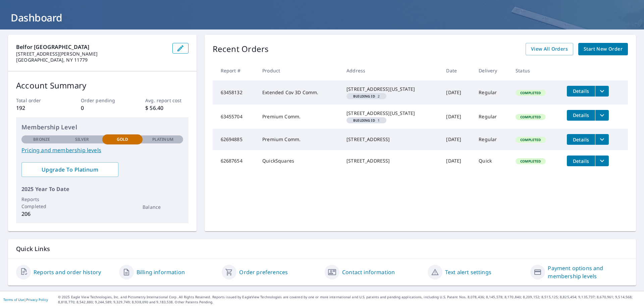 The width and height of the screenshot is (644, 308). I want to click on td: 62694885, so click(235, 140).